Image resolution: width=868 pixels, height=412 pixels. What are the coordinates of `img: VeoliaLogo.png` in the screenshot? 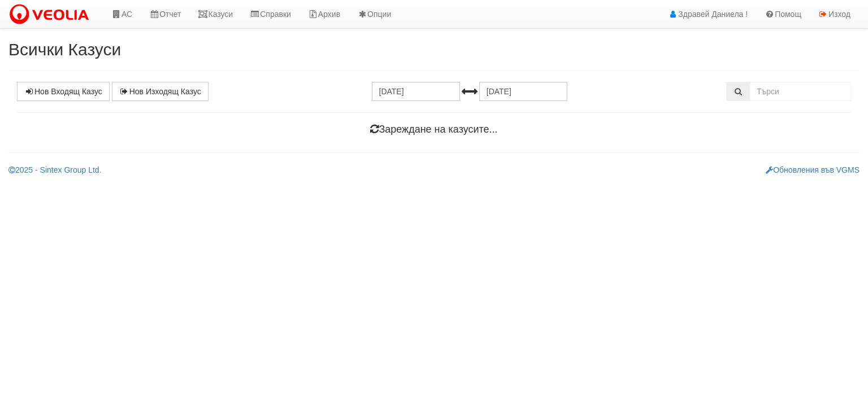 It's located at (52, 15).